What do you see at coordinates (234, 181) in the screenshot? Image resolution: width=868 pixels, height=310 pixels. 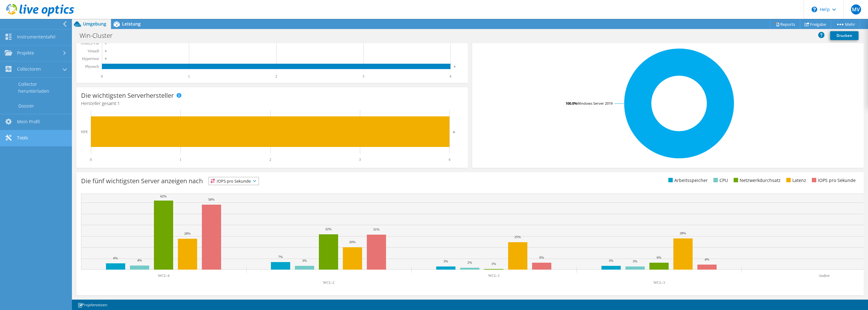 I see `span: IOPS pro Sekunde` at bounding box center [234, 181].